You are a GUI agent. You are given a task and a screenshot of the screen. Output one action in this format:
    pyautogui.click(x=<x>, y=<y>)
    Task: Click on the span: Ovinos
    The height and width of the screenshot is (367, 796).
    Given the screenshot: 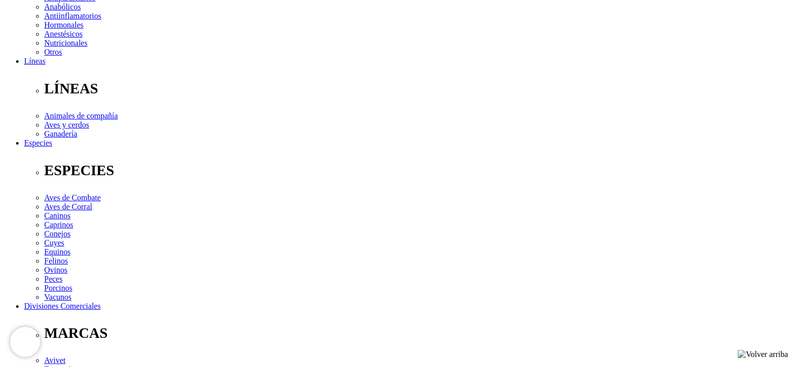 What is the action you would take?
    pyautogui.click(x=56, y=270)
    